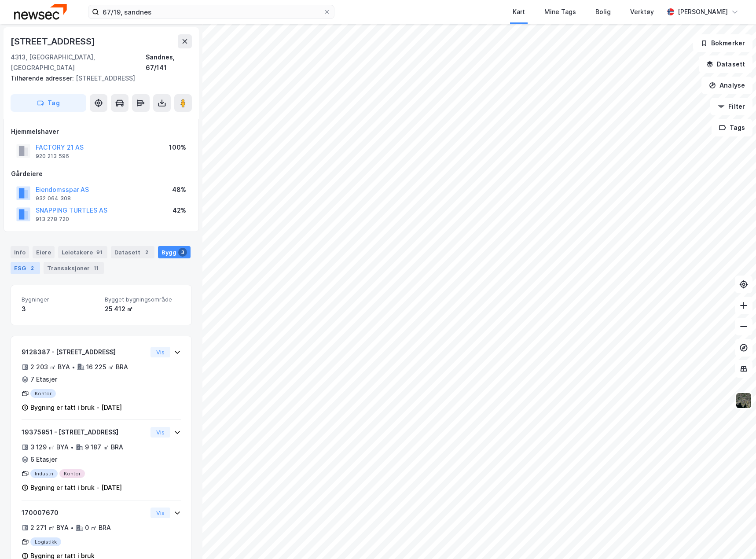 Image resolution: width=756 pixels, height=559 pixels. What do you see at coordinates (49, 528) in the screenshot?
I see `div: 2 271 ㎡ BYA` at bounding box center [49, 528].